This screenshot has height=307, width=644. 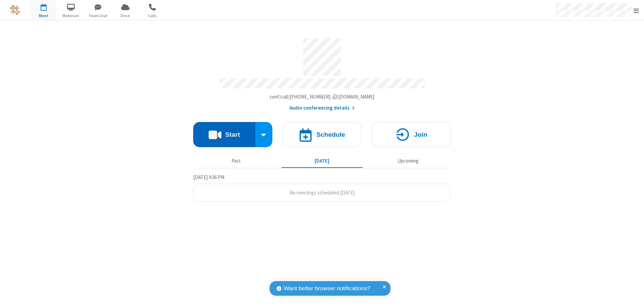 What do you see at coordinates (152, 16) in the screenshot?
I see `span: Calls` at bounding box center [152, 16].